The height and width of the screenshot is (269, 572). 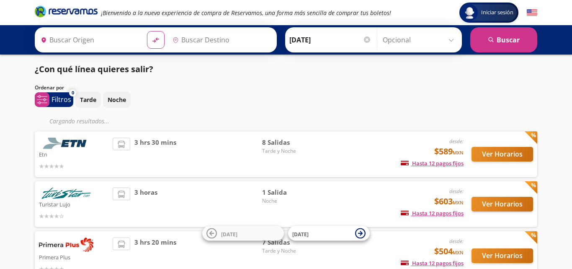 I want to click on span: 0, so click(x=73, y=93).